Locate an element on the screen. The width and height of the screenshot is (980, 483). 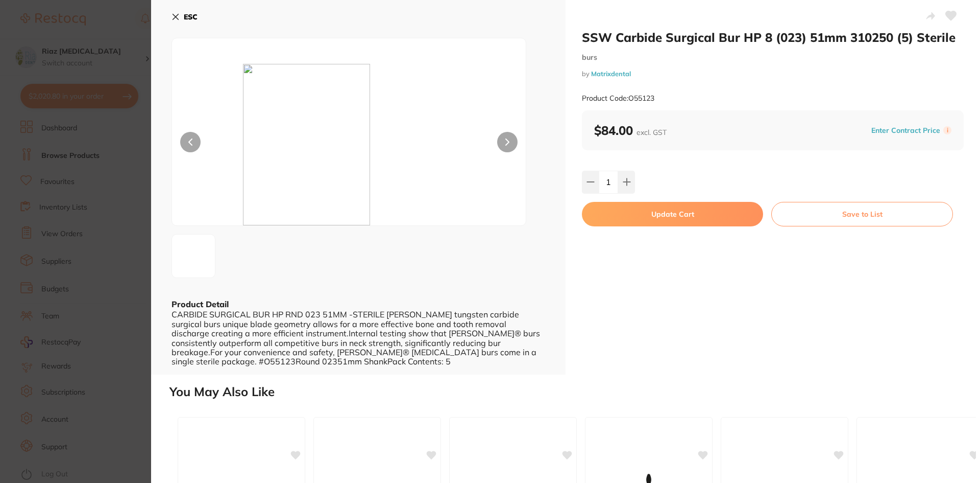
h2: SSW Carbide Surgical Bur HP 8 (023) 51mm 310250 (5) Sterile is located at coordinates (773, 37).